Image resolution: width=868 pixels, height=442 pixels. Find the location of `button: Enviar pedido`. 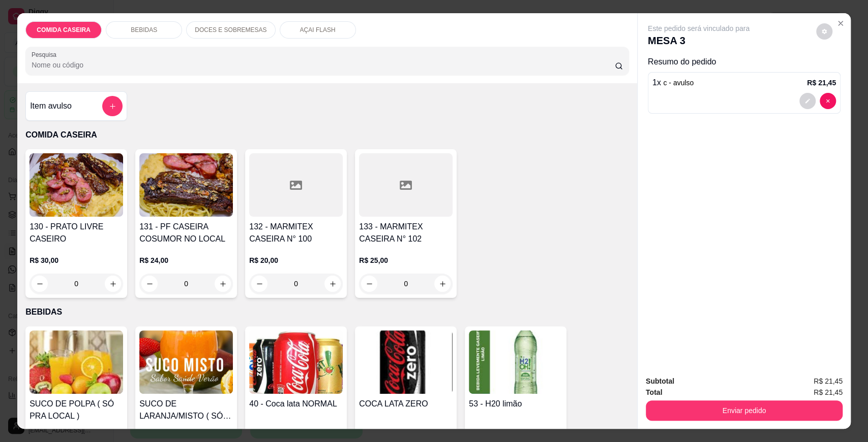

button: Enviar pedido is located at coordinates (744, 411).